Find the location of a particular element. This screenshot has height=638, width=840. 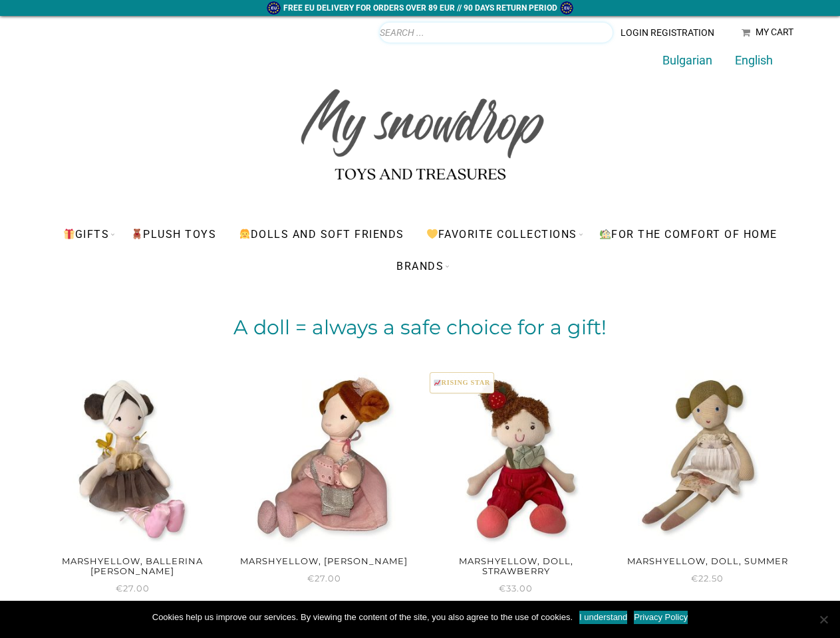

a: Разбрах is located at coordinates (603, 618).